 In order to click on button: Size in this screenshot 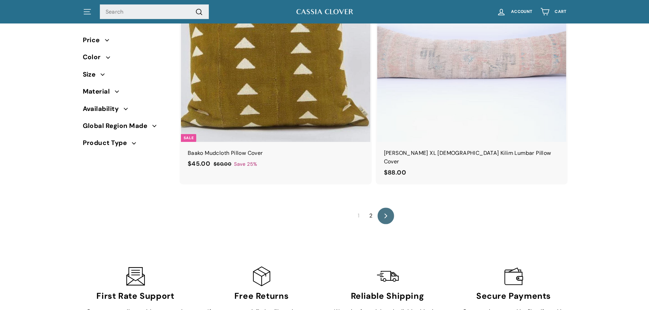, I will do `click(126, 76)`.